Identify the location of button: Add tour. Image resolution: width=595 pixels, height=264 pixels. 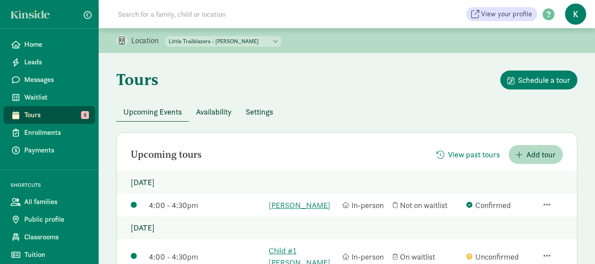
(536, 154).